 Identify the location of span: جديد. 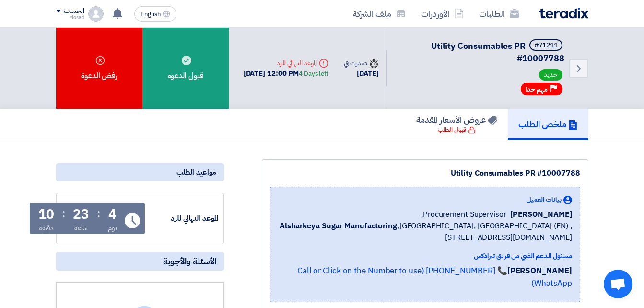
(551, 75).